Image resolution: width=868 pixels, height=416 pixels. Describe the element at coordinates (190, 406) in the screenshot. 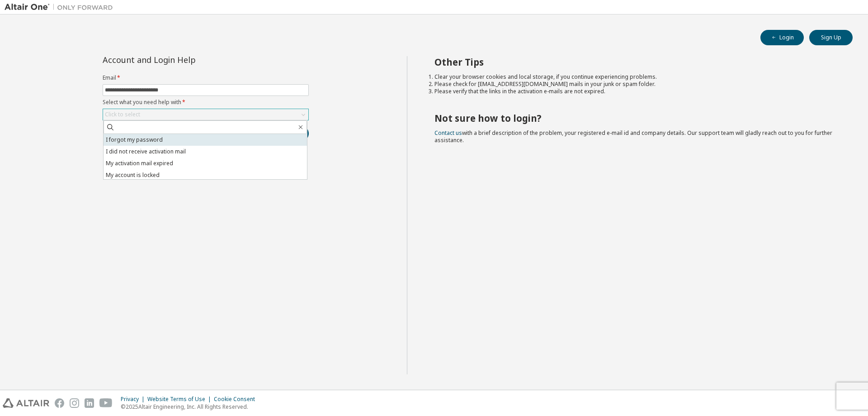

I see `p: © 2025 Altair Engineering, Inc. All Rights Reserved.` at that location.